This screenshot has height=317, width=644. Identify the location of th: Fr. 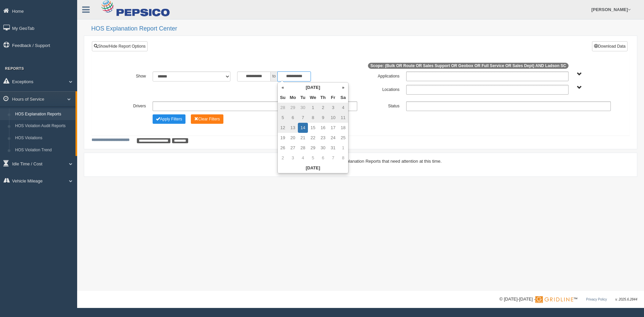
(333, 97).